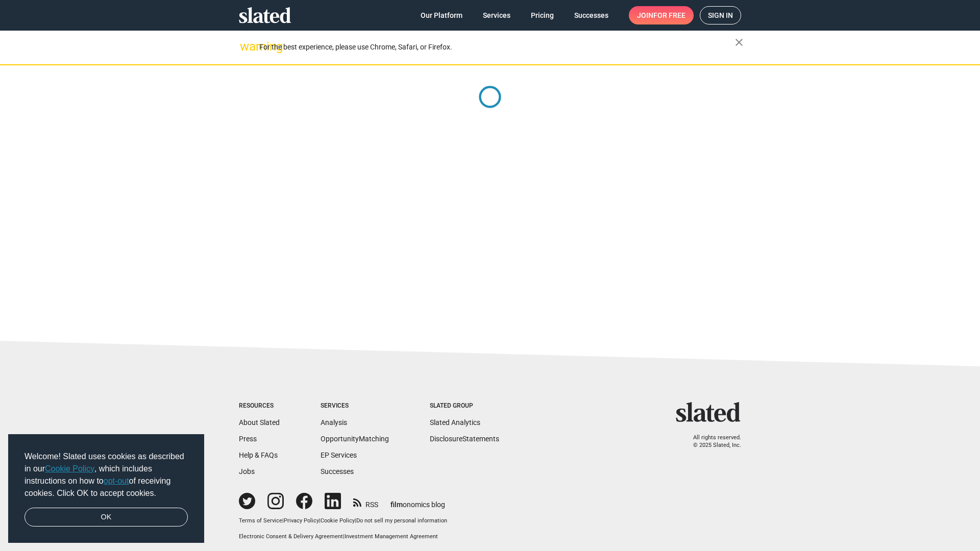 Image resolution: width=980 pixels, height=551 pixels. What do you see at coordinates (106, 475) in the screenshot?
I see `span: Welcome! Slated uses cookies as described in our , which includes instructions on how to of recei...` at bounding box center [106, 475].